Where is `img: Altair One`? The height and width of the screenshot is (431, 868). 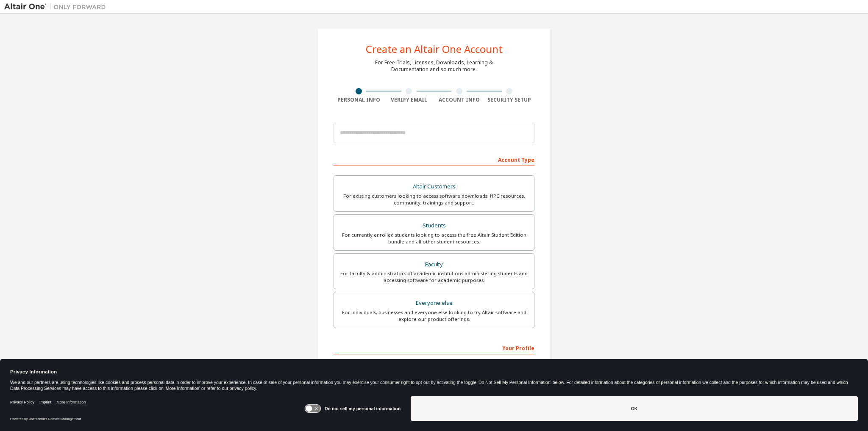 img: Altair One is located at coordinates (57, 7).